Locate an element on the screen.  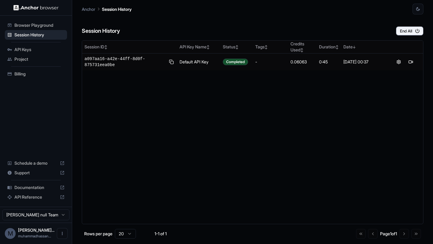
div: 0:45 is located at coordinates (329, 62).